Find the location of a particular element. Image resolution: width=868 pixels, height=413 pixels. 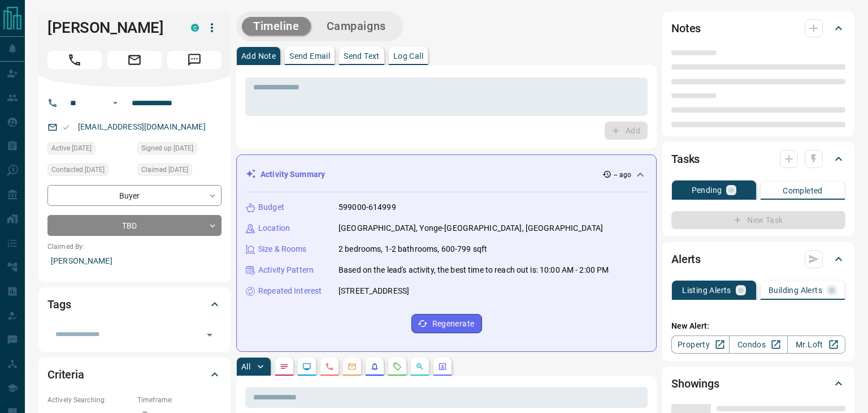

p: Activity Pattern is located at coordinates (286, 270).